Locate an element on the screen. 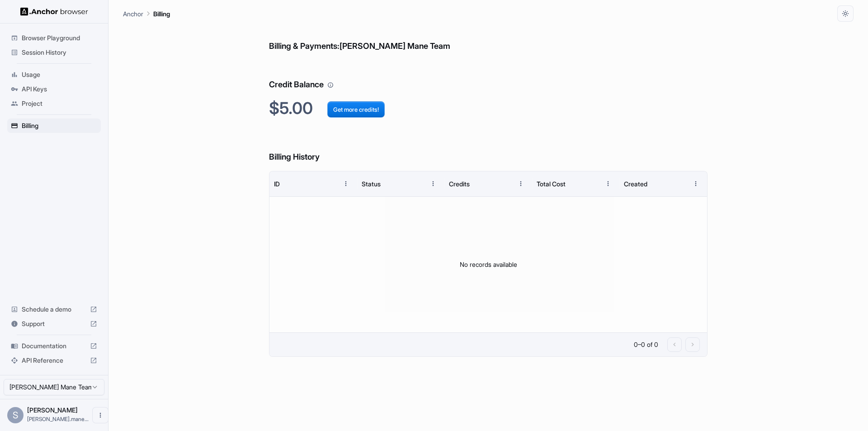 The height and width of the screenshot is (431, 868). div: Support is located at coordinates (54, 324).